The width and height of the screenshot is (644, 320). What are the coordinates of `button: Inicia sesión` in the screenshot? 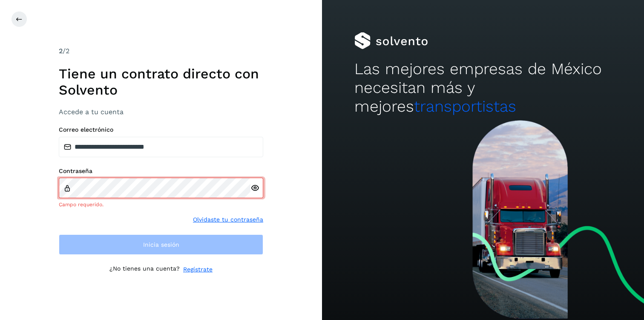 It's located at (161, 245).